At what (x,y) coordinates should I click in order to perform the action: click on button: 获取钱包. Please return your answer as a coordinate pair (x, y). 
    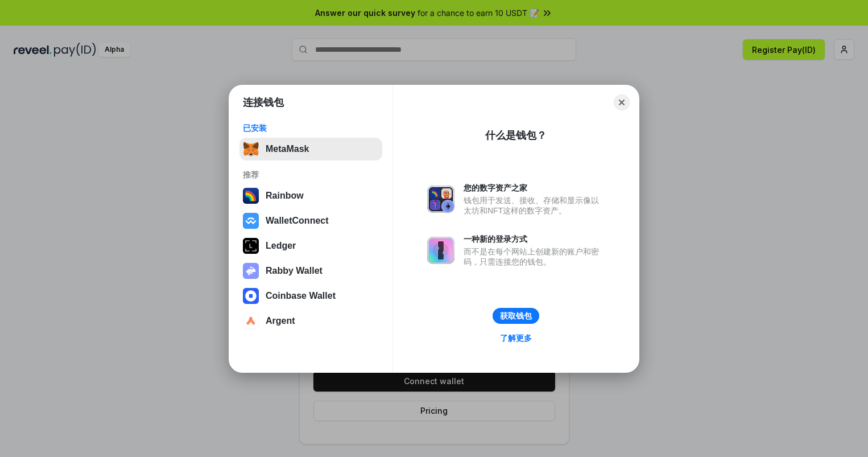
    Looking at the image, I should click on (516, 316).